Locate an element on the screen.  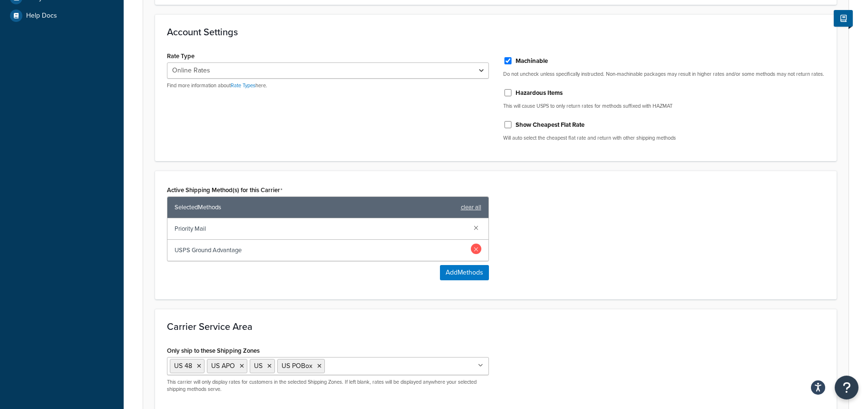
button: Open Resource Center is located at coordinates (847, 387).